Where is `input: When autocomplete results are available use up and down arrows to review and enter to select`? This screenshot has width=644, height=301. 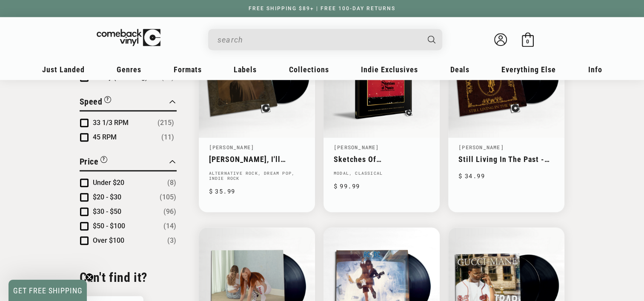 input: When autocomplete results are available use up and down arrows to review and enter to select is located at coordinates (318, 40).